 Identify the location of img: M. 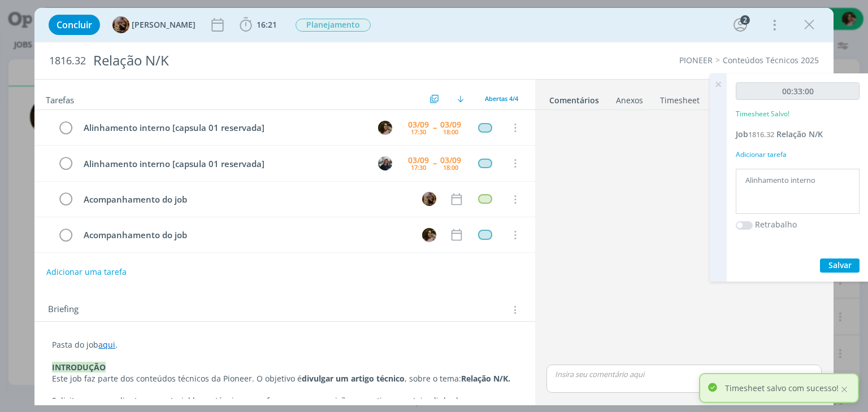
(385, 163).